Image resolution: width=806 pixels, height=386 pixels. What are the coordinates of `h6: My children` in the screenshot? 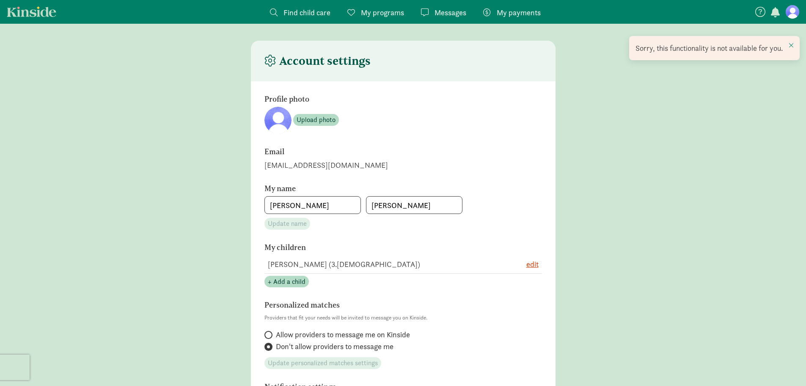 It's located at (381, 247).